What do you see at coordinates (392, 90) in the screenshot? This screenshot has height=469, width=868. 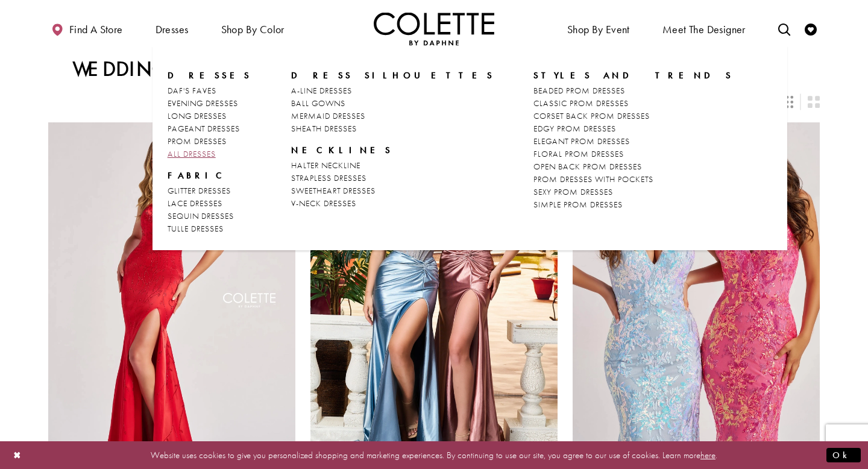 I see `a: A-LINE DRESSES` at bounding box center [392, 90].